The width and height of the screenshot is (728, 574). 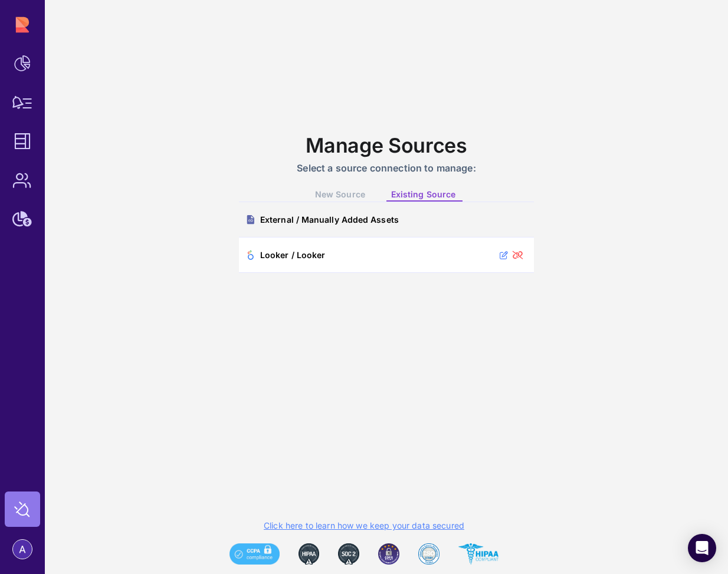 What do you see at coordinates (340, 194) in the screenshot?
I see `span: New Source` at bounding box center [340, 194].